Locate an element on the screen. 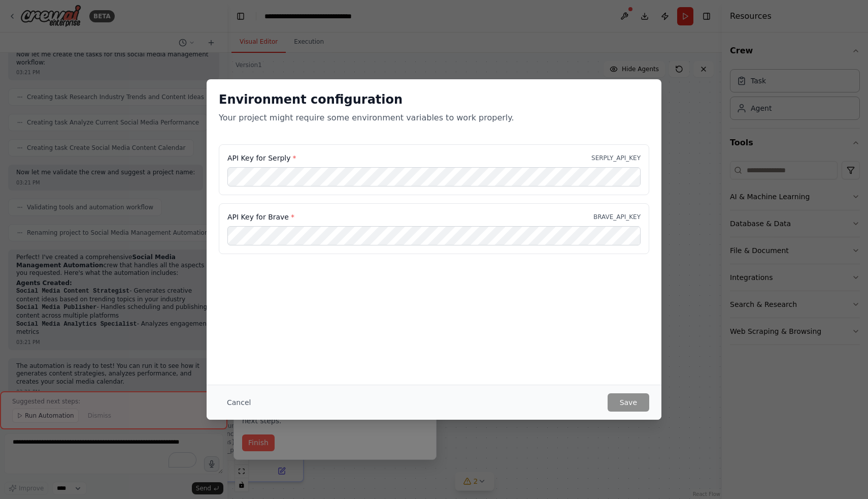 The image size is (868, 499). label: API Key for Brave is located at coordinates (261, 217).